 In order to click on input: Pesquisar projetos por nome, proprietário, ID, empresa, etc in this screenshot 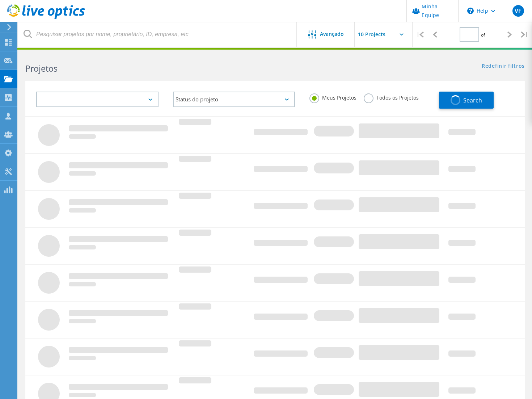, I will do `click(157, 34)`.